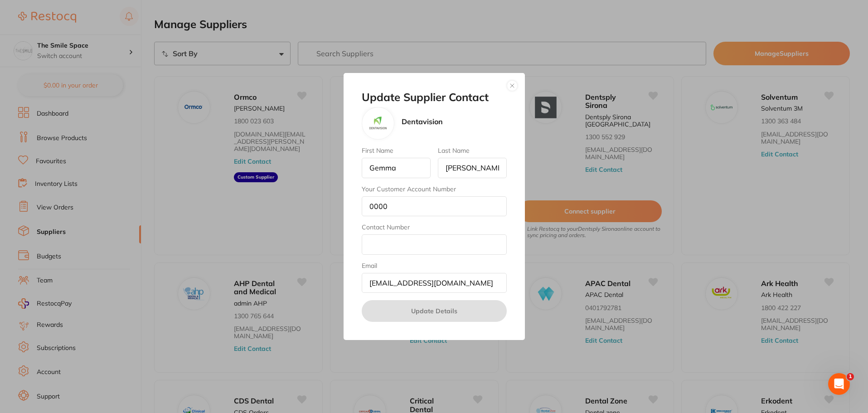 This screenshot has height=413, width=868. I want to click on label: First Name, so click(396, 151).